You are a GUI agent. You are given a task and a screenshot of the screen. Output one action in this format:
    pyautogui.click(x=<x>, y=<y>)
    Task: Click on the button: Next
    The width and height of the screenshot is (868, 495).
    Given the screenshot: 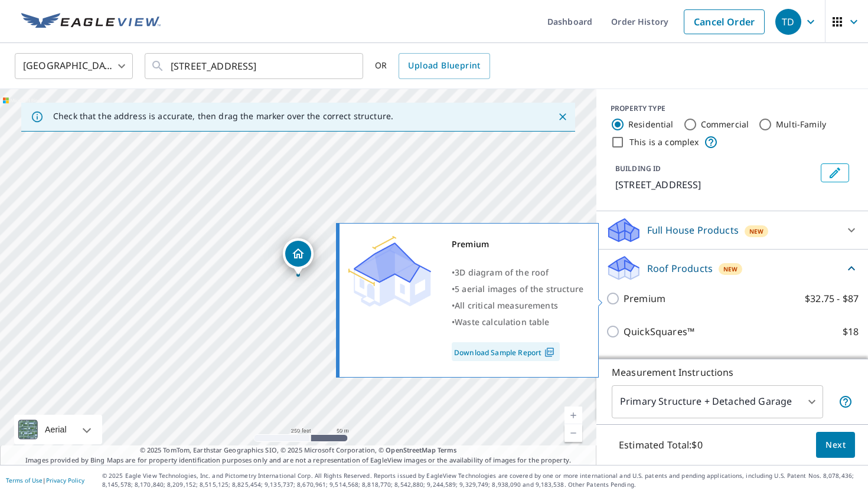 What is the action you would take?
    pyautogui.click(x=835, y=445)
    